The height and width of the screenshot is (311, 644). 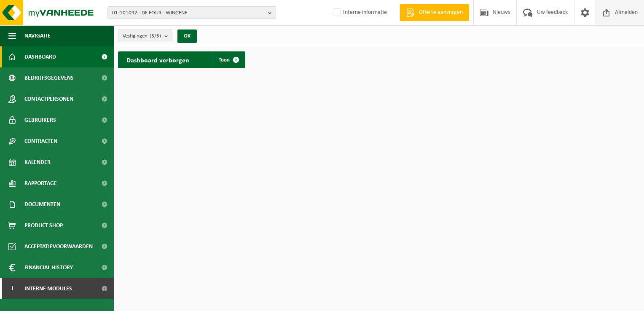 I want to click on span: 01-101092 - DE FOUR - WINGENE, so click(x=188, y=13).